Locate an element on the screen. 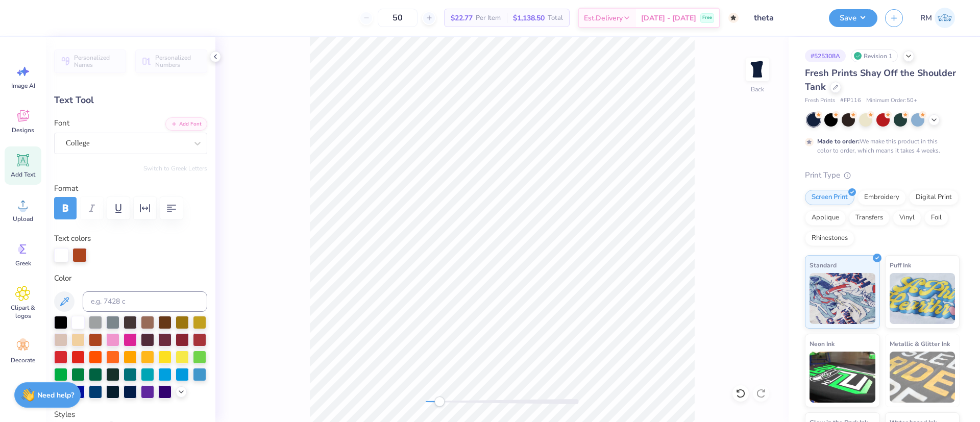 The width and height of the screenshot is (980, 422). img: Puff Ink is located at coordinates (922, 298).